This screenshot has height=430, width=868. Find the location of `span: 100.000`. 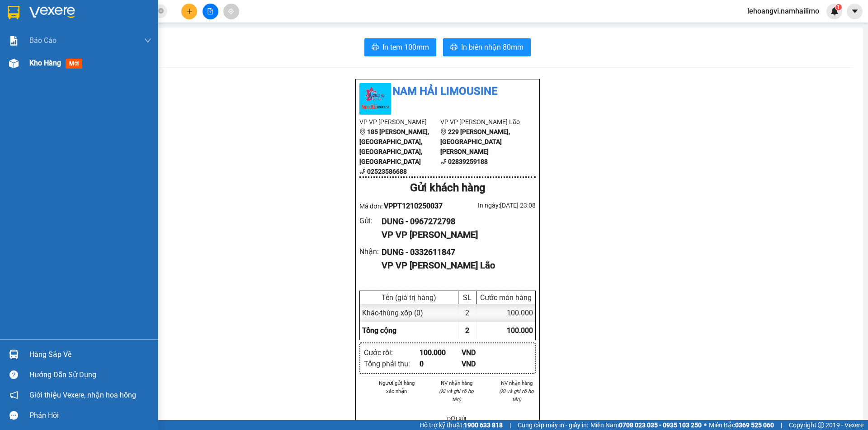

span: 100.000 is located at coordinates (520, 330).